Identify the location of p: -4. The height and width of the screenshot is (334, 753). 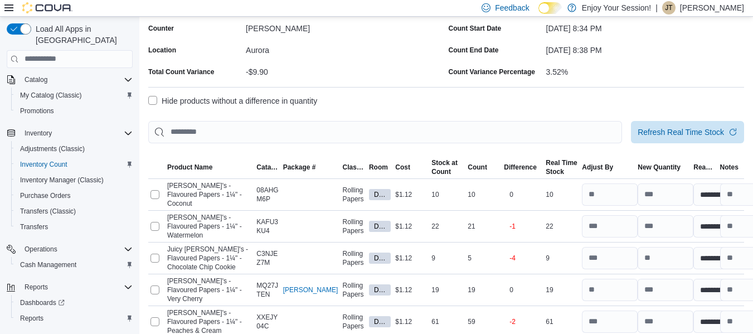
(512, 258).